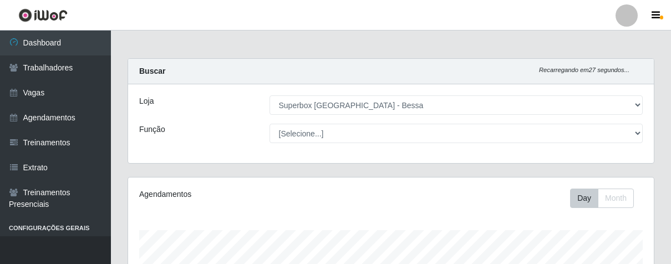  I want to click on strong: Buscar, so click(152, 71).